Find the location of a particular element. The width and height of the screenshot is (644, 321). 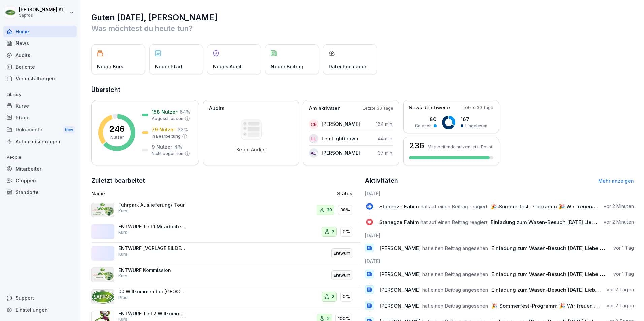

p: Nicht begonnen is located at coordinates (167, 154).